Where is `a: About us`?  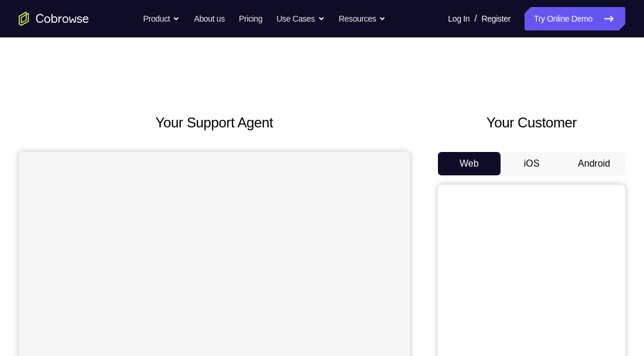
a: About us is located at coordinates (209, 19).